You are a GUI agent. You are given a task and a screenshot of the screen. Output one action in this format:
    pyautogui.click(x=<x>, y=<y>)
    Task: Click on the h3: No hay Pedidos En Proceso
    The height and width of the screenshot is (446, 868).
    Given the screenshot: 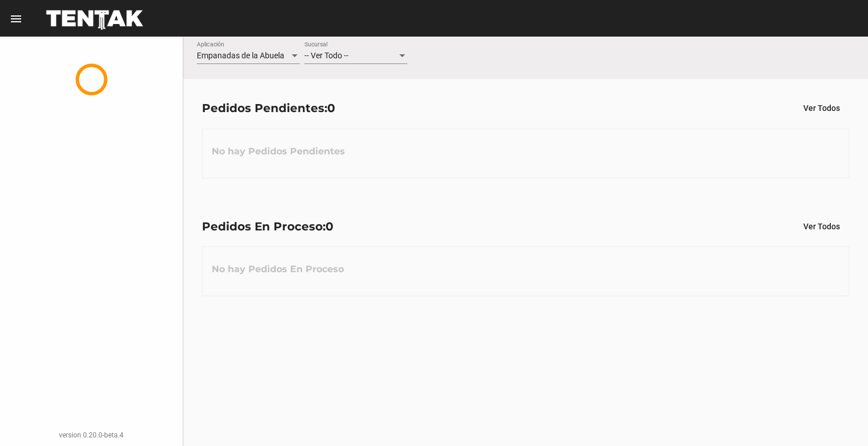 What is the action you would take?
    pyautogui.click(x=278, y=269)
    